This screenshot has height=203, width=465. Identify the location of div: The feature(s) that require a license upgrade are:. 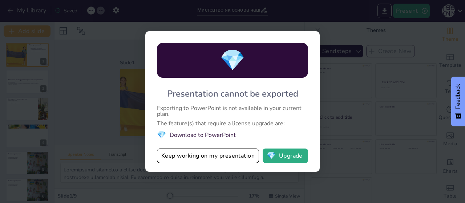
(233, 124).